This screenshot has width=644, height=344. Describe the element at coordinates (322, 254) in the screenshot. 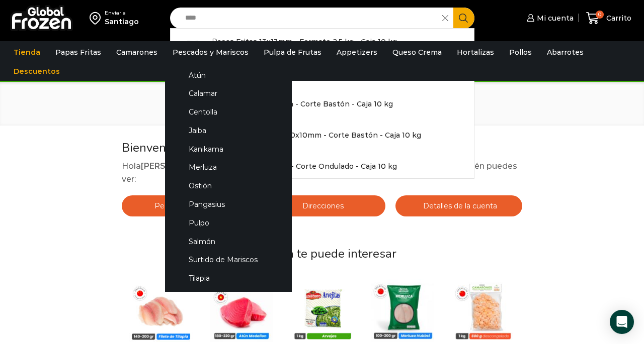

I see `span: También te puede interesar` at that location.